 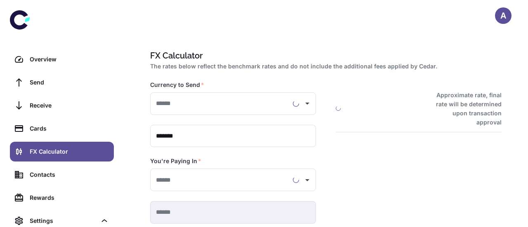 What do you see at coordinates (324, 56) in the screenshot?
I see `h1: FX Calculator` at bounding box center [324, 56].